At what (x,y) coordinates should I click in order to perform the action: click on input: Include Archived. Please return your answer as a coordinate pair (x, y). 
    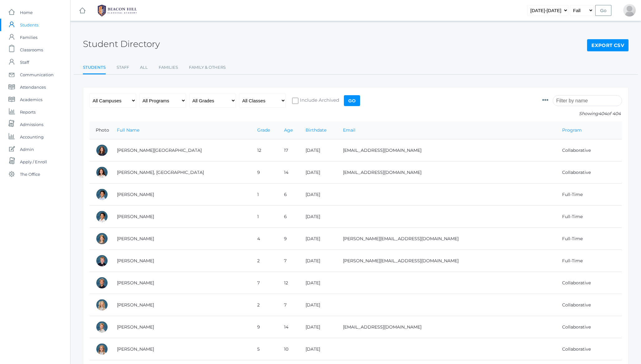
    Looking at the image, I should click on (295, 101).